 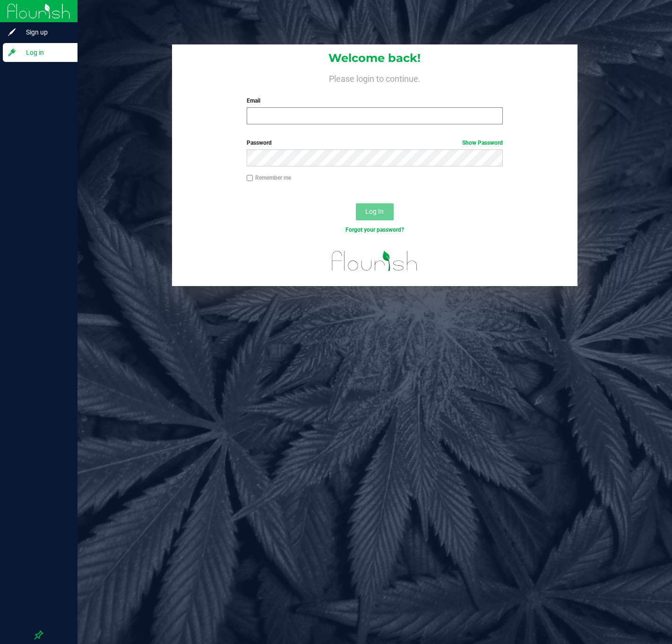 What do you see at coordinates (375, 211) in the screenshot?
I see `button: Log In` at bounding box center [375, 211].